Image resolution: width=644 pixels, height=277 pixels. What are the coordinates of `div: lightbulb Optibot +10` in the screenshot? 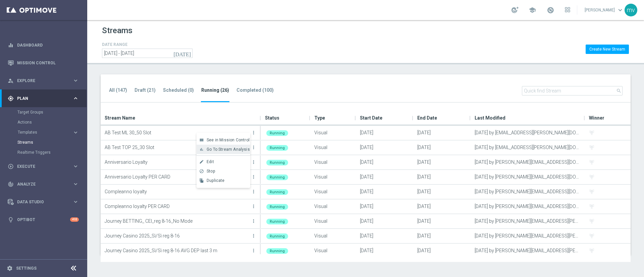 It's located at (43, 220).